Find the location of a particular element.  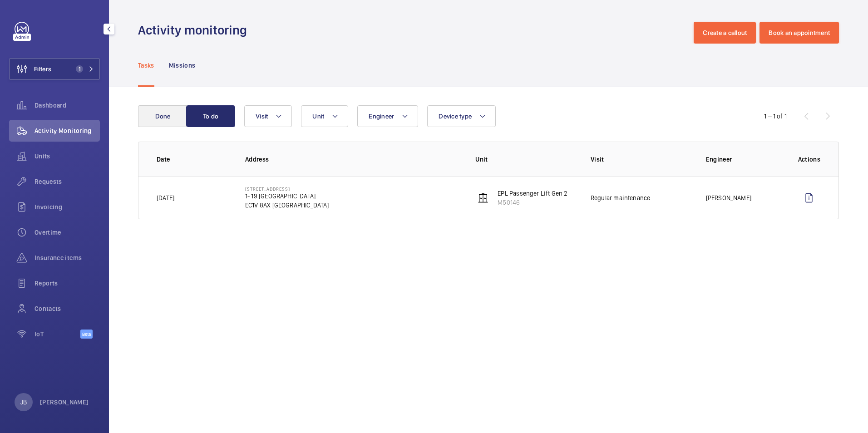

p: Tasks is located at coordinates (146, 65).